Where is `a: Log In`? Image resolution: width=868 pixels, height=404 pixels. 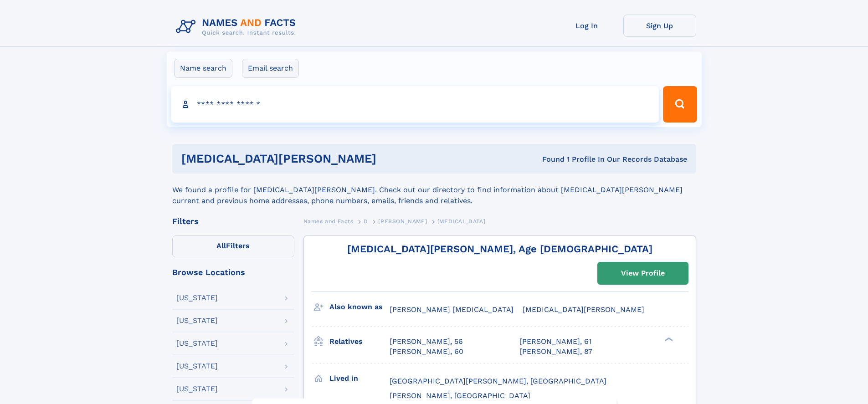 a: Log In is located at coordinates (587, 25).